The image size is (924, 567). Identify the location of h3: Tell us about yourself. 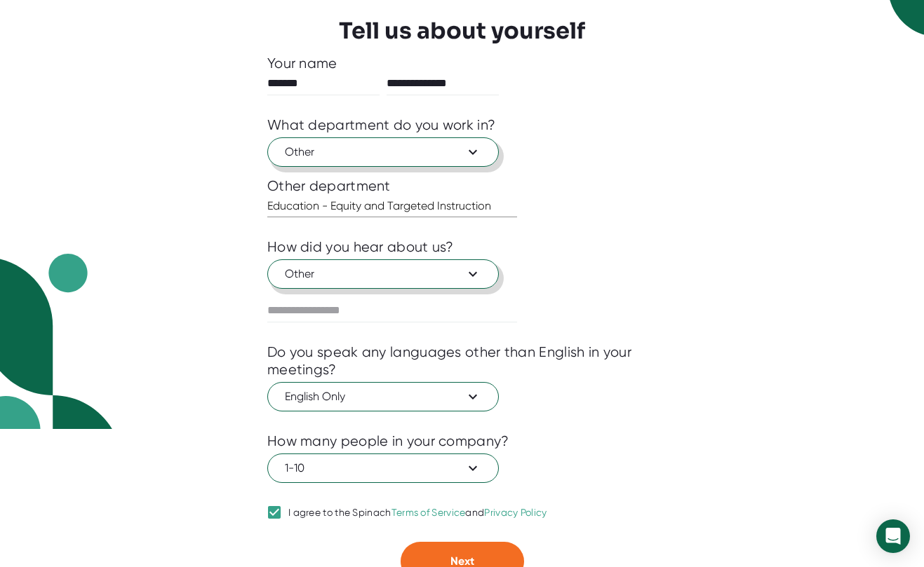
(461, 31).